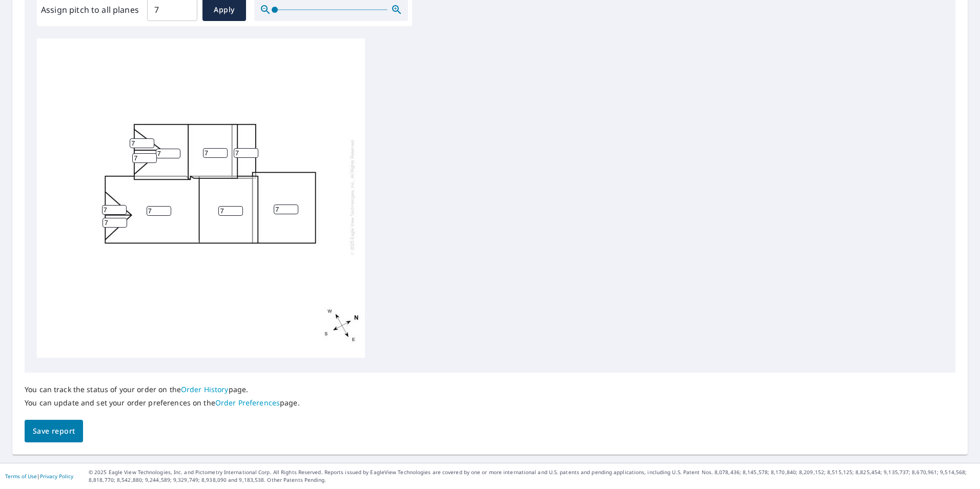  Describe the element at coordinates (21, 476) in the screenshot. I see `a: Terms of Use` at that location.